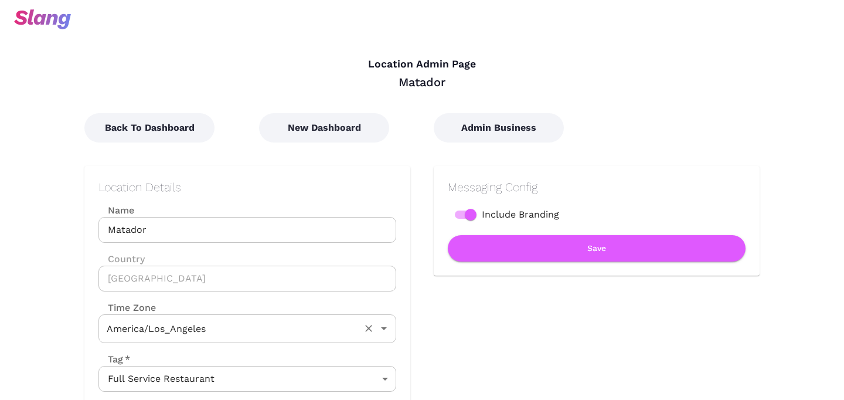  What do you see at coordinates (597, 187) in the screenshot?
I see `h2: Messaging Config` at bounding box center [597, 187].